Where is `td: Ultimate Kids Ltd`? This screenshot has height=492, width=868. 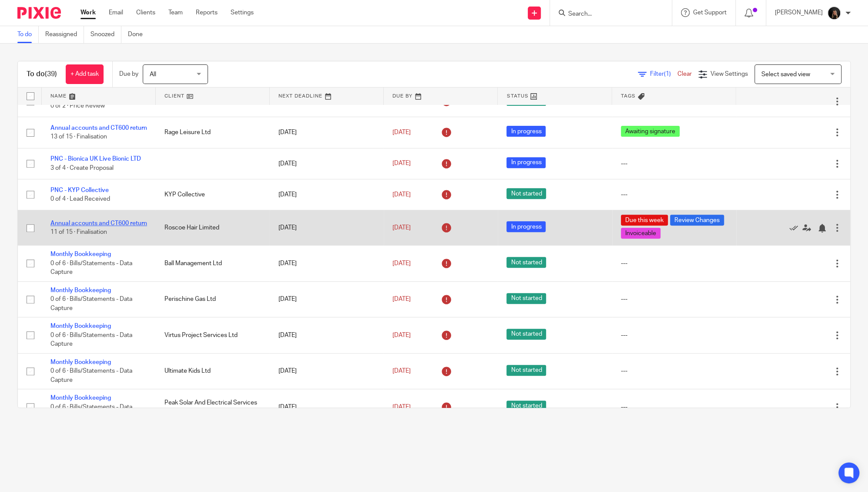
td: Ultimate Kids Ltd is located at coordinates (213, 371).